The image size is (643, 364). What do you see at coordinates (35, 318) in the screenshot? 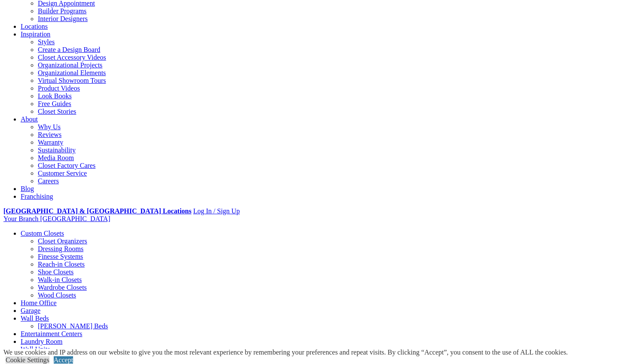
I see `a: Wall Beds` at bounding box center [35, 318].